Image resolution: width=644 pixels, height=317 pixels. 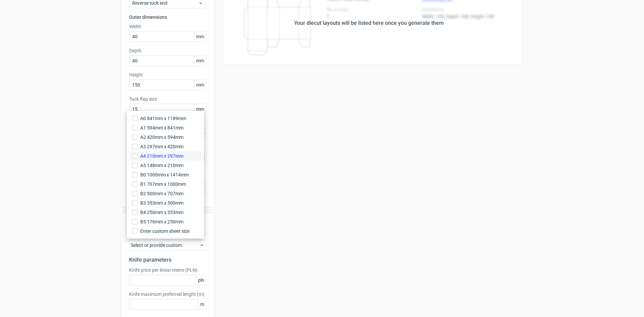 I want to click on span: B2 500mm x 707mm, so click(x=162, y=194).